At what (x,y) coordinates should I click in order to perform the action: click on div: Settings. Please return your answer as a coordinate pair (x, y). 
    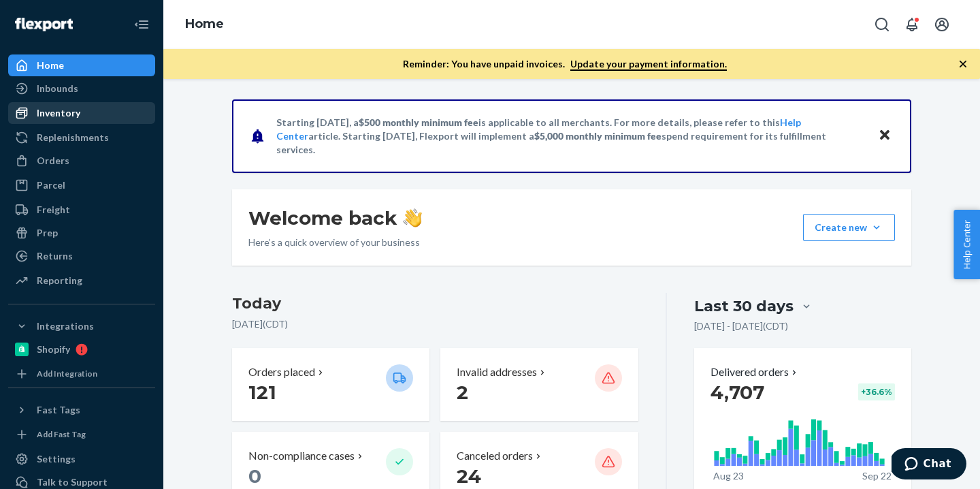
    Looking at the image, I should click on (56, 459).